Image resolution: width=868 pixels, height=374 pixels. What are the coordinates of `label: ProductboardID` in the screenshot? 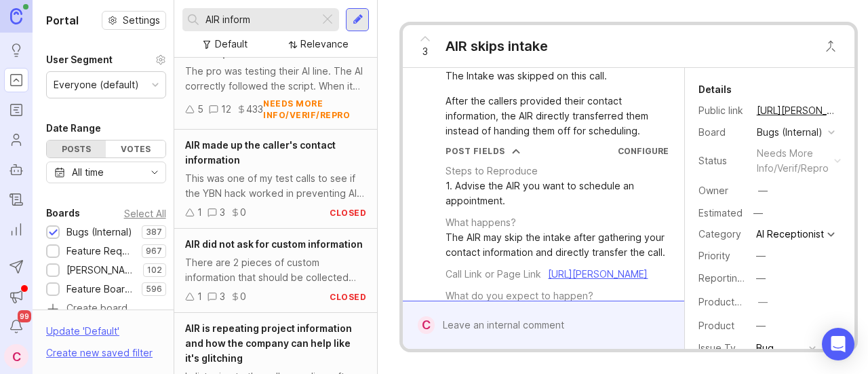 It's located at (735, 301).